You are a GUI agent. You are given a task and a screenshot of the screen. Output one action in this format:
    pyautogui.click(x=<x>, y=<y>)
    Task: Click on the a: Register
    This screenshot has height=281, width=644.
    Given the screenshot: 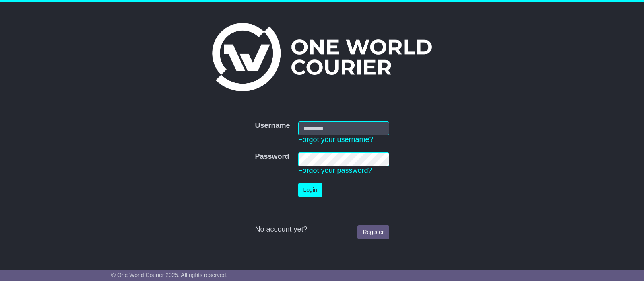 What is the action you would take?
    pyautogui.click(x=373, y=232)
    